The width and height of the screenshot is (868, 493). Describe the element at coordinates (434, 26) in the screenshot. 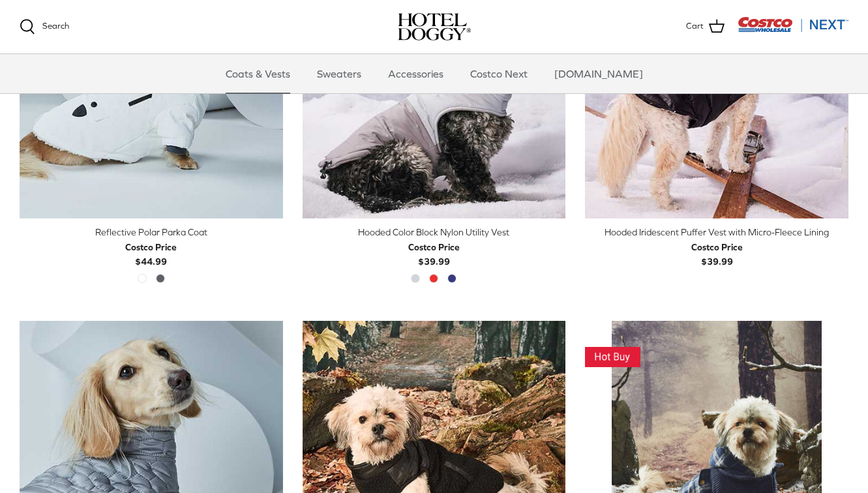

I see `img: hoteldoggycom` at that location.